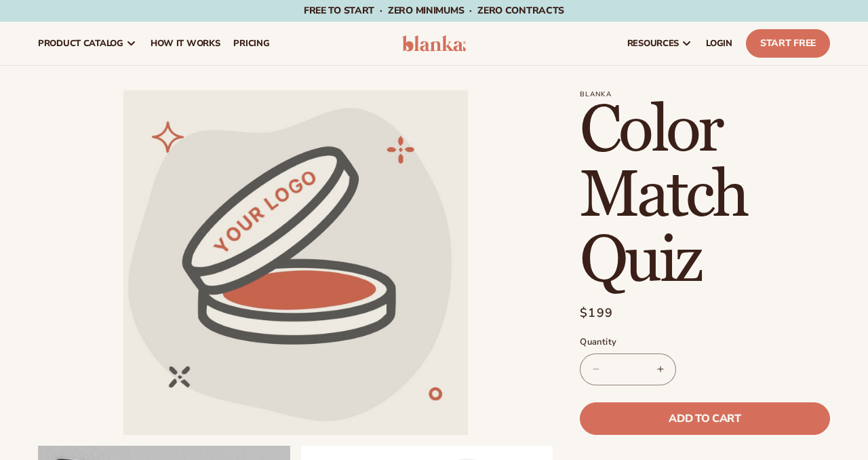 This screenshot has width=868, height=460. I want to click on label: Quantity, so click(704, 342).